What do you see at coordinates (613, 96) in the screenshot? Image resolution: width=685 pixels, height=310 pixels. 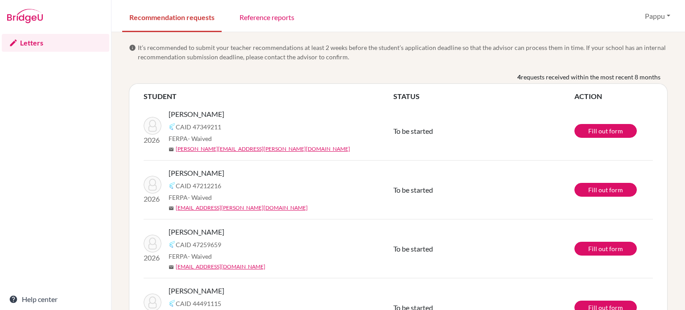 I see `th: ACTION` at bounding box center [613, 96].